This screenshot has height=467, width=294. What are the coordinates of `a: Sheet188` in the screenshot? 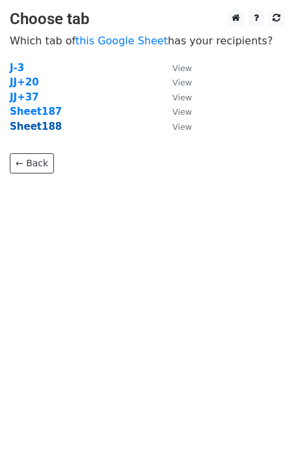 It's located at (36, 126).